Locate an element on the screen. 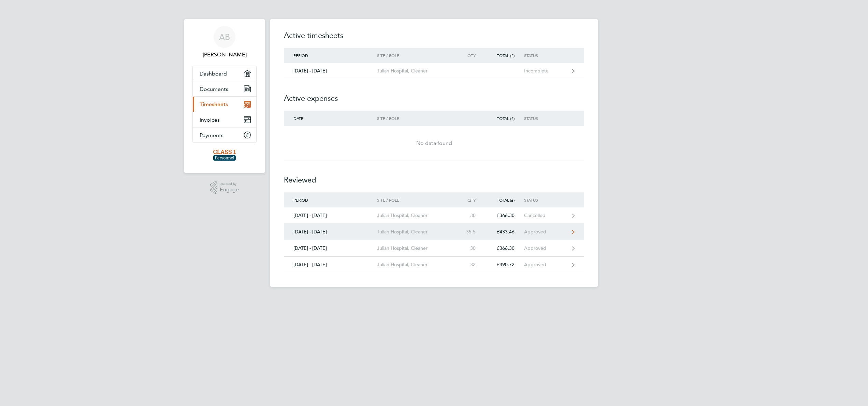 The height and width of the screenshot is (406, 868). span: Anthony Barrett is located at coordinates (225, 55).